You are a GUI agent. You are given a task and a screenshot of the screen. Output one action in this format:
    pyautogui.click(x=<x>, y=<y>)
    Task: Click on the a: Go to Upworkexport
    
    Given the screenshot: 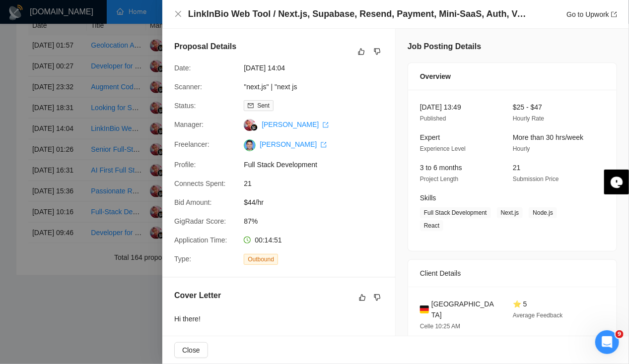 What is the action you would take?
    pyautogui.click(x=592, y=15)
    